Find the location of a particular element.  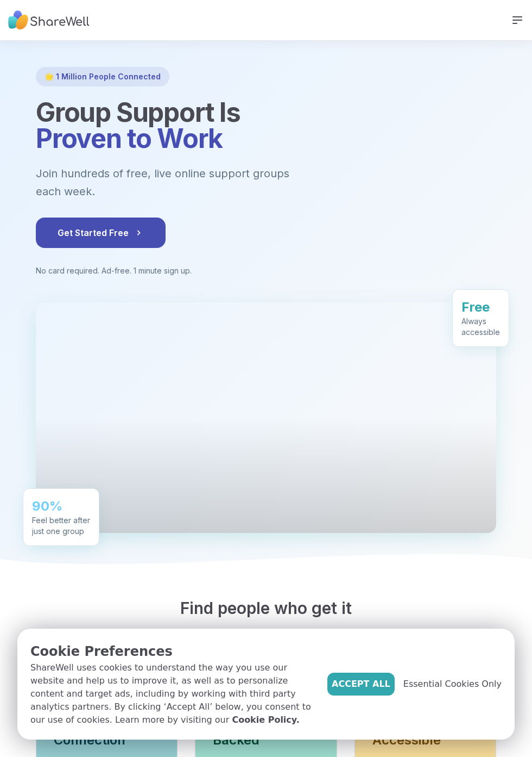

div: Feel better after just one group is located at coordinates (61, 526).